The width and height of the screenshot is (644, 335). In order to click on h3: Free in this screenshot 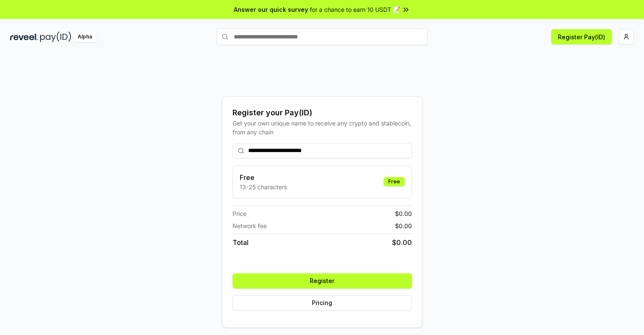, I will do `click(263, 177)`.